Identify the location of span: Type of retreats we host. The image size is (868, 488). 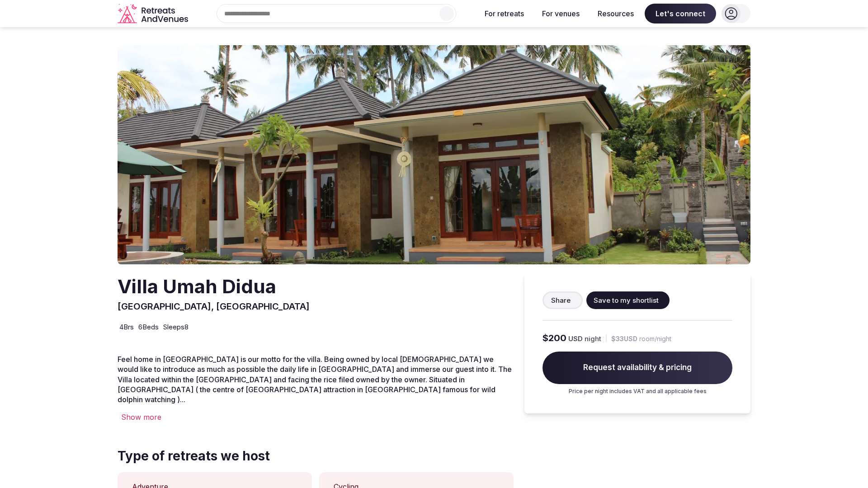
(194, 456).